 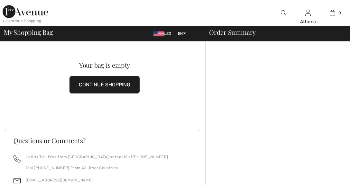 I want to click on div: < Continue Shopping, so click(x=22, y=21).